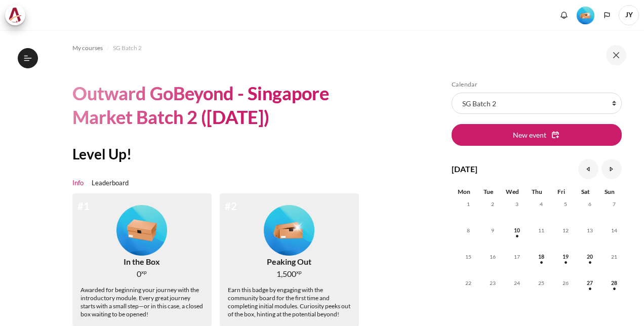 The image size is (644, 326). I want to click on span: 9, so click(493, 230).